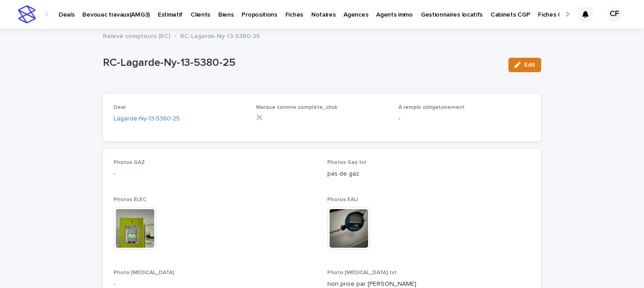 The height and width of the screenshot is (288, 644). Describe the element at coordinates (27, 14) in the screenshot. I see `img: stacker-logo-s-only.png` at that location.